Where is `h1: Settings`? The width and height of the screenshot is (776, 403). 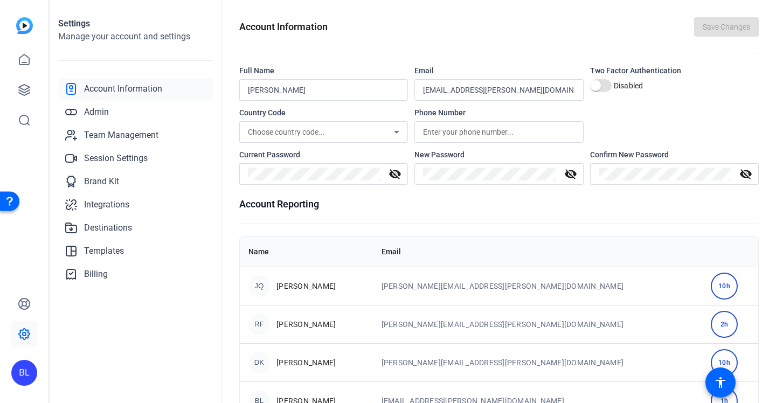 h1: Settings is located at coordinates (135, 24).